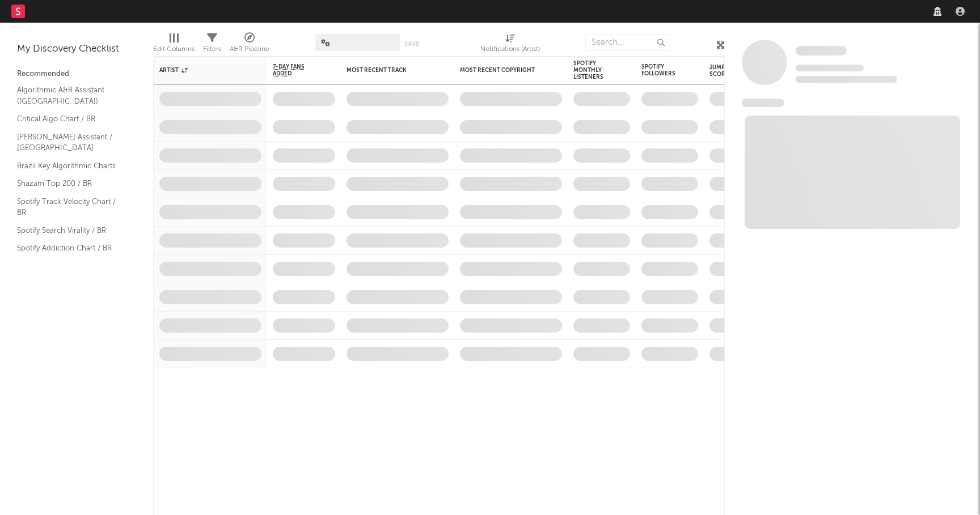 Image resolution: width=980 pixels, height=515 pixels. What do you see at coordinates (412, 43) in the screenshot?
I see `button: Save` at bounding box center [412, 43].